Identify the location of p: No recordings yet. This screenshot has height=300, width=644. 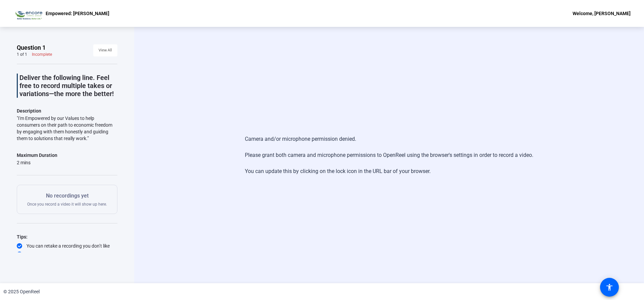
(67, 196).